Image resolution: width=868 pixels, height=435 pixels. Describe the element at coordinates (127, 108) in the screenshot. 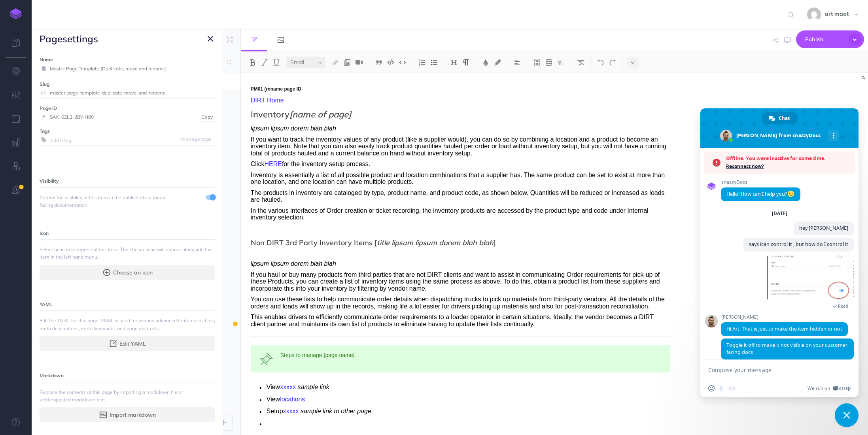

I see `label: Page ID` at that location.